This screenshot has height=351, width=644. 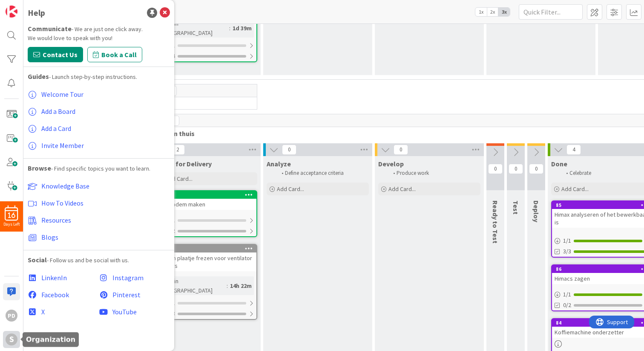 What do you see at coordinates (206, 261) in the screenshot?
I see `div: ijzeren plaatje frezen voor ventilator kamers` at bounding box center [206, 261].